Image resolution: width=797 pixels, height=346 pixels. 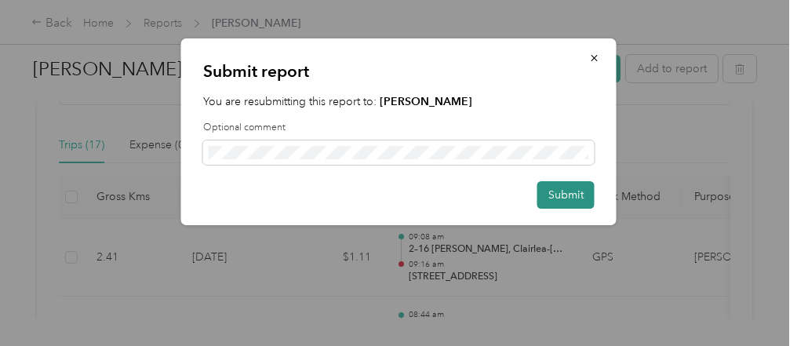 I want to click on button: Submit, so click(x=566, y=195).